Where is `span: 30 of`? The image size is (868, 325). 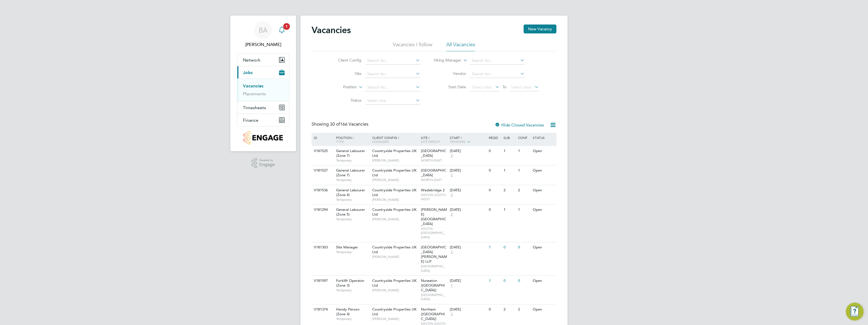
span: 30 of is located at coordinates (335, 124).